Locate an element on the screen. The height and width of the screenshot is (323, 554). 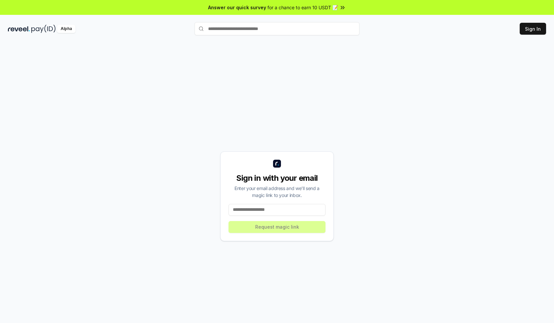
span: for a chance to earn 10 USDT 📝 is located at coordinates (303, 7).